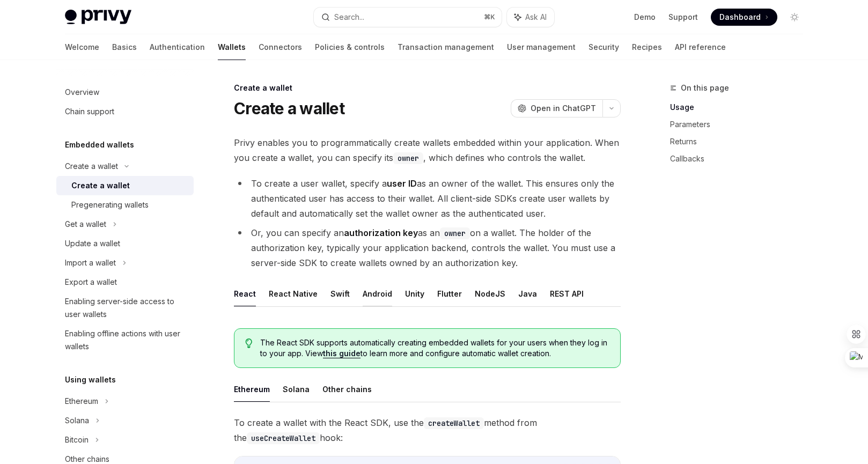 The width and height of the screenshot is (868, 464). I want to click on a: Returns, so click(741, 142).